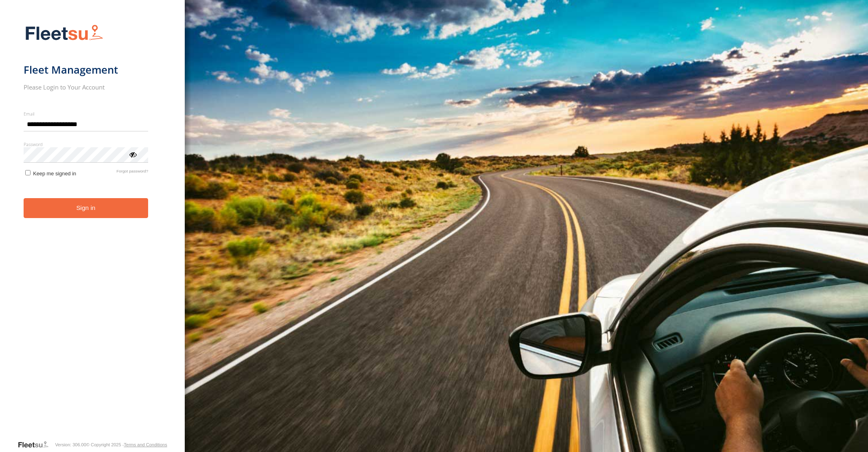 The width and height of the screenshot is (868, 452). What do you see at coordinates (86, 113) in the screenshot?
I see `label: Email` at bounding box center [86, 113].